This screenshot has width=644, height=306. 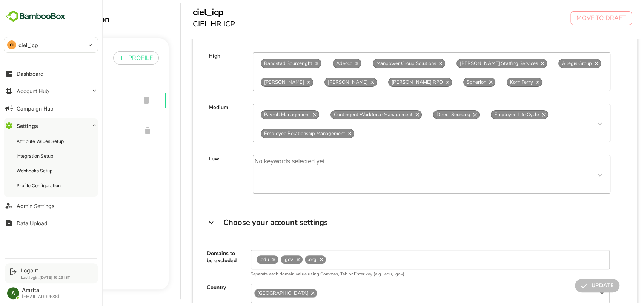 I want to click on p: MOVE TO DRAFT, so click(x=575, y=18).